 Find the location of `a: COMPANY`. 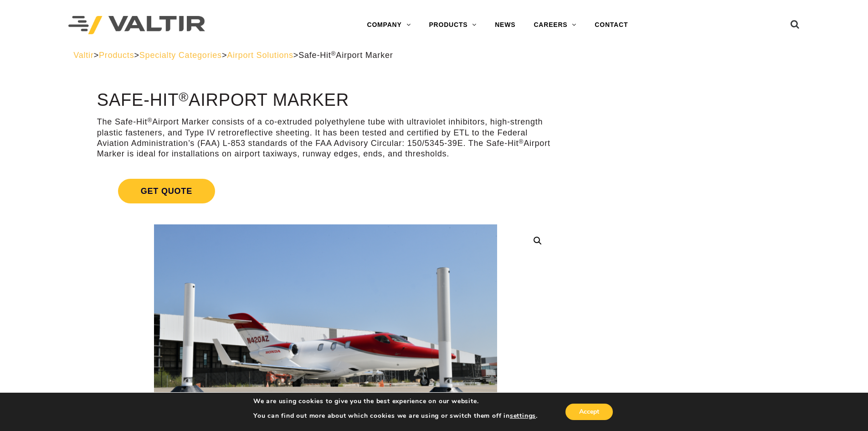

a: COMPANY is located at coordinates (389, 25).